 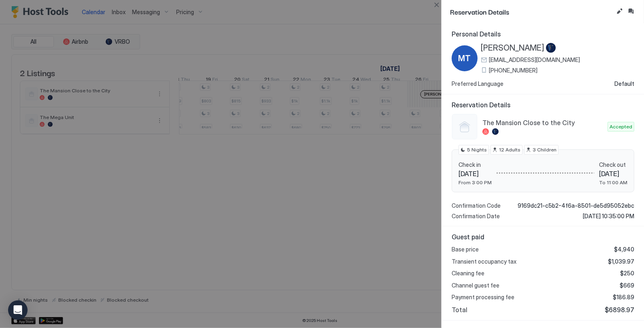 I want to click on span: 9169dc21-c5b2-4f6a-8501-de5d95052ebc, so click(x=576, y=206).